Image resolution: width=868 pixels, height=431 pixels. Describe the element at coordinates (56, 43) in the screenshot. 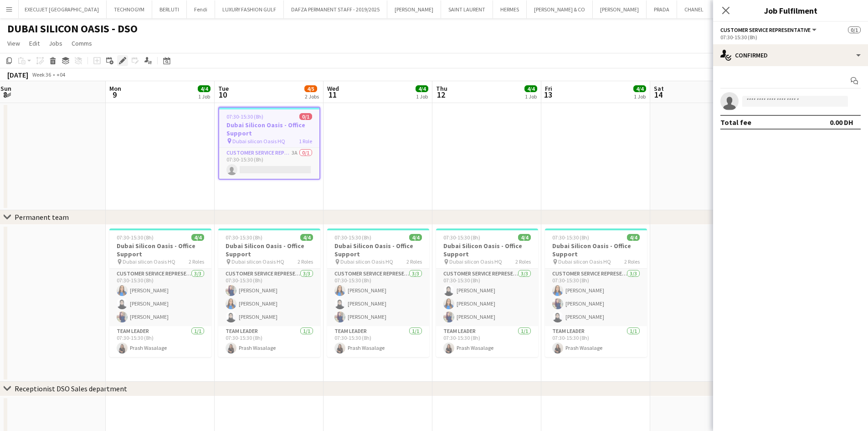

I see `span: Jobs` at that location.